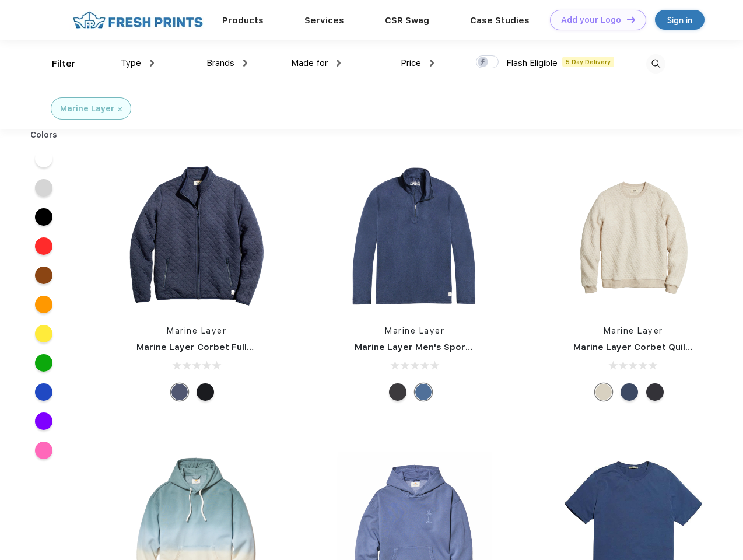  I want to click on div: Navy, so click(180, 392).